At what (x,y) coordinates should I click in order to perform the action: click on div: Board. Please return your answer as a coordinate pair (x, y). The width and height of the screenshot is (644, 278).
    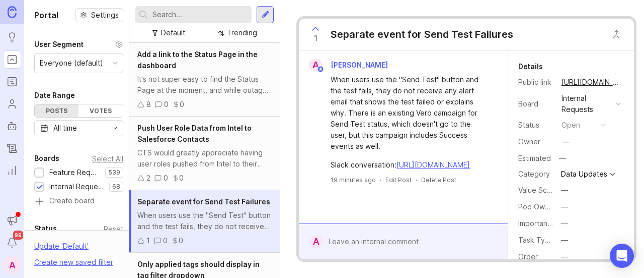
    Looking at the image, I should click on (537, 104).